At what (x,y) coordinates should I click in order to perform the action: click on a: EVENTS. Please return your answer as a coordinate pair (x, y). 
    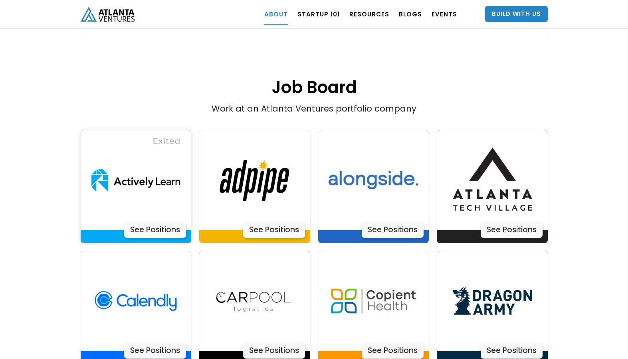
    Looking at the image, I should click on (445, 14).